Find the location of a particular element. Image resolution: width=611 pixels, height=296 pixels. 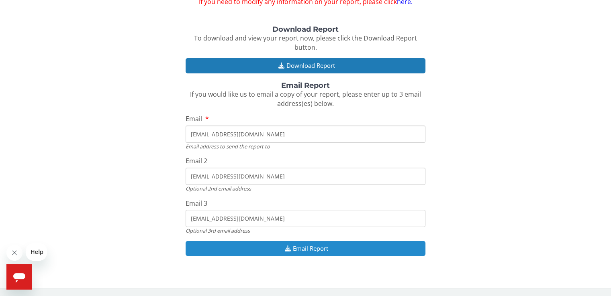

span: Email is located at coordinates (194, 119).